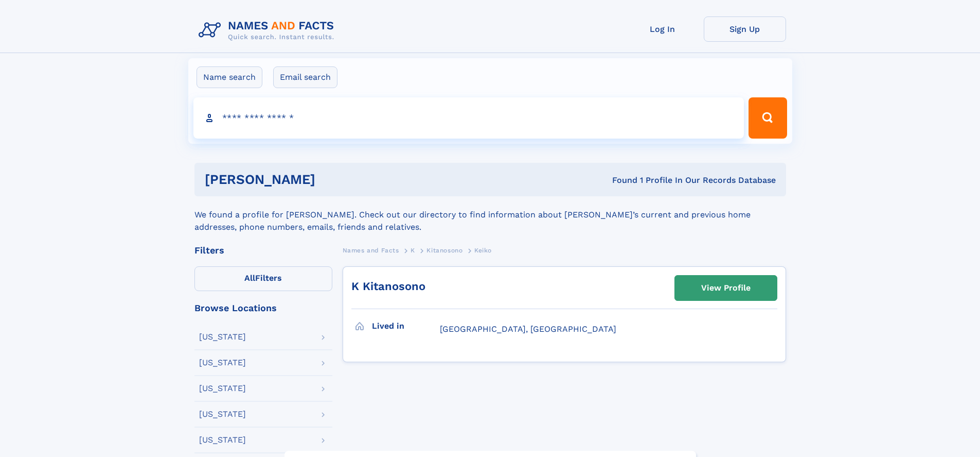 The image size is (980, 457). What do you see at coordinates (725, 288) in the screenshot?
I see `div: View Profile` at bounding box center [725, 288].